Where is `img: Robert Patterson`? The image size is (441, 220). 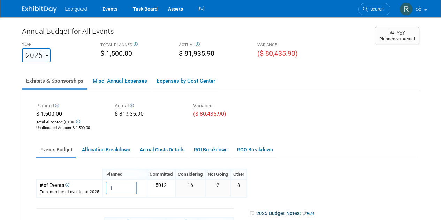
img: Robert Patterson is located at coordinates (406, 9).